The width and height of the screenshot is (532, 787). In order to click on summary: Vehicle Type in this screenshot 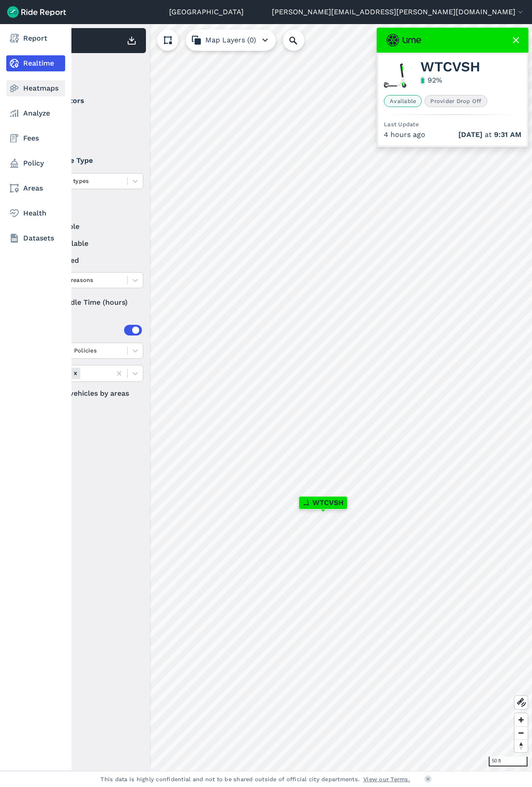, I will do `click(89, 161)`.